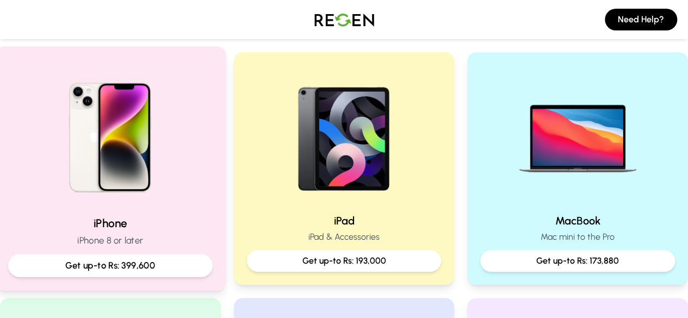 The image size is (688, 318). I want to click on p: Mac mini to the Pro, so click(578, 237).